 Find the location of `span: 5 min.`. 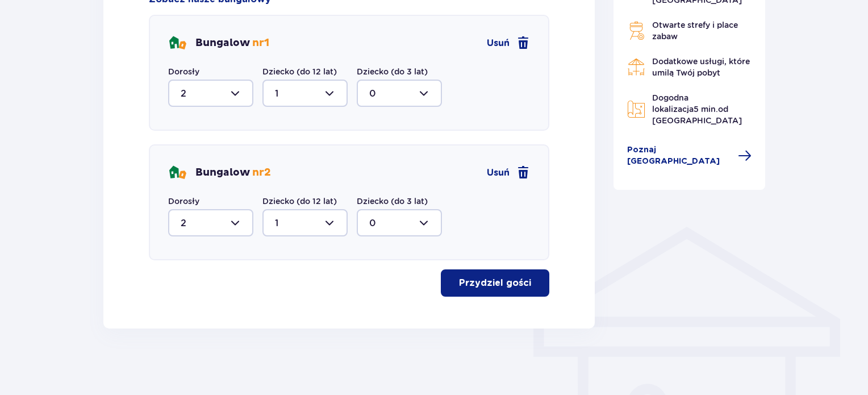

span: 5 min. is located at coordinates (706, 109).